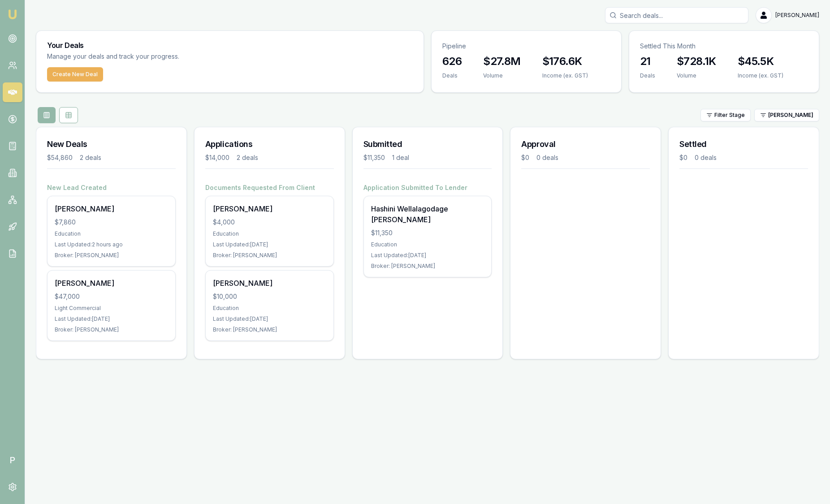 This screenshot has width=830, height=504. What do you see at coordinates (269, 296) in the screenshot?
I see `div: $10,000` at bounding box center [269, 296].